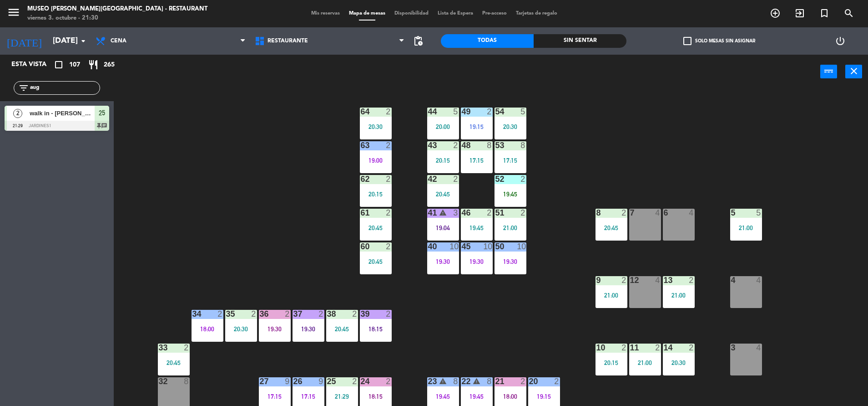 The height and width of the screenshot is (406, 868). What do you see at coordinates (118, 41) in the screenshot?
I see `span: Cena` at bounding box center [118, 41].